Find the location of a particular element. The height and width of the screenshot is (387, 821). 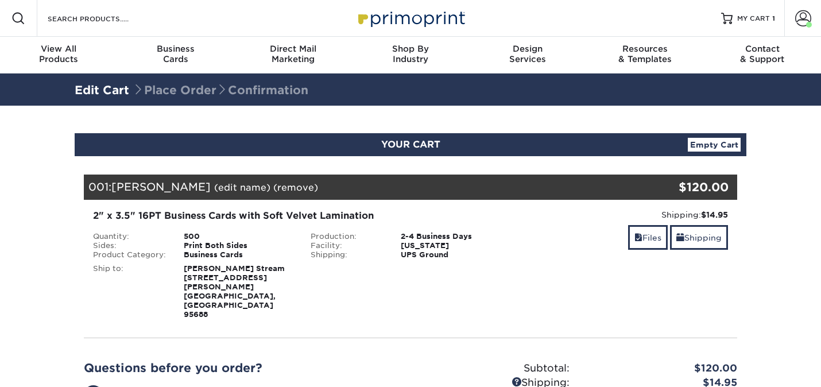

div: Cards is located at coordinates (176, 54).